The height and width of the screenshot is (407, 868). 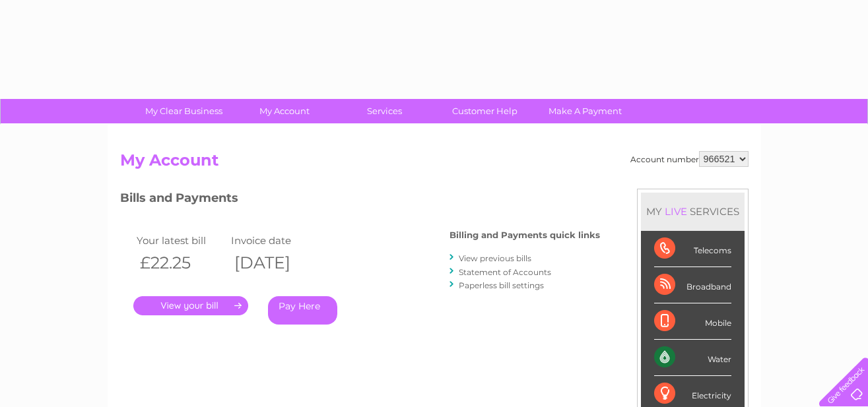 What do you see at coordinates (676, 211) in the screenshot?
I see `div: LIVE` at bounding box center [676, 211].